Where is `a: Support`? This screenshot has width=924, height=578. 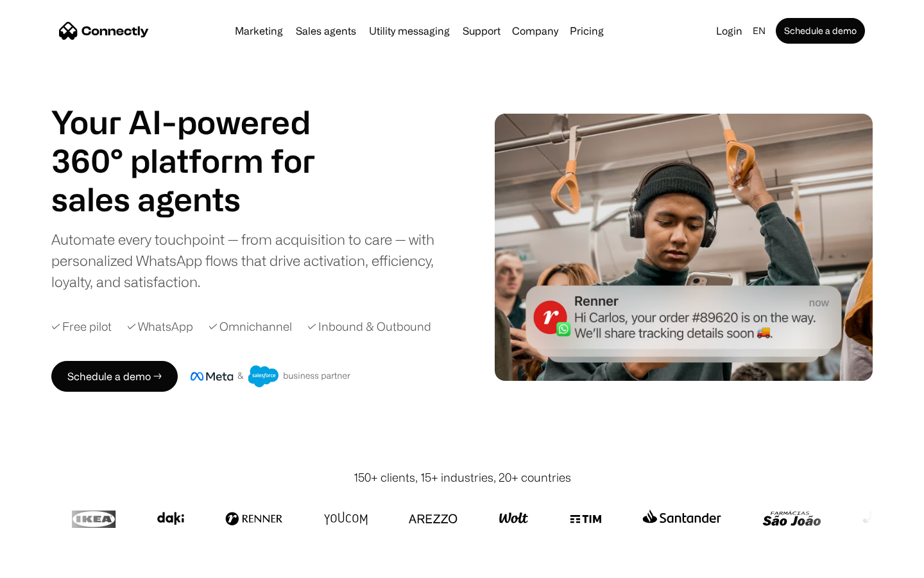
a: Support is located at coordinates (481, 31).